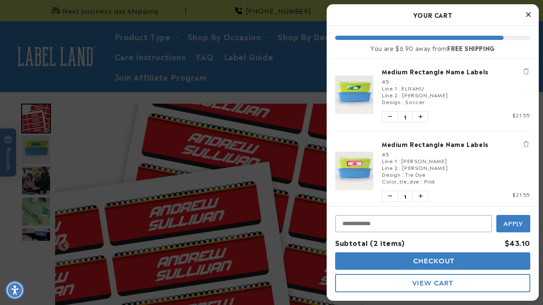 The height and width of the screenshot is (305, 543). What do you see at coordinates (518, 242) in the screenshot?
I see `div: $43.10` at bounding box center [518, 242].